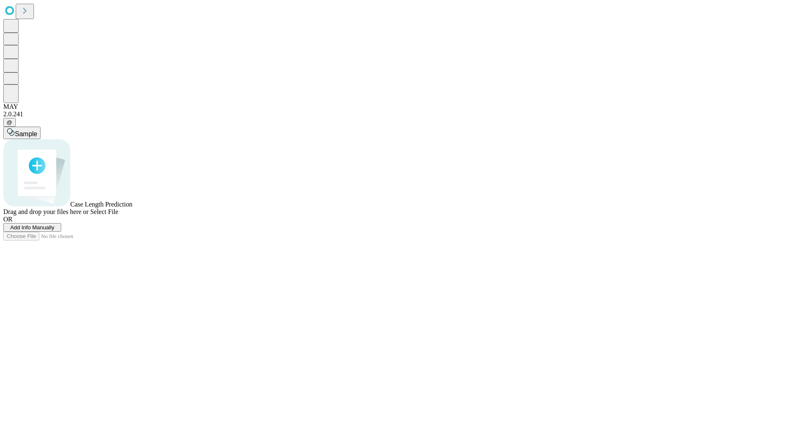 The width and height of the screenshot is (794, 447). I want to click on span: Add Info Manually, so click(32, 227).